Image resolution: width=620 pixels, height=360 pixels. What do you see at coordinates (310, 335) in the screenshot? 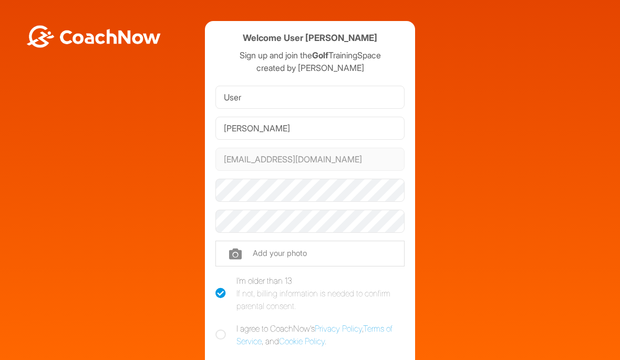
I see `label: I agree to CoachNow's , , and .` at bounding box center [310, 335].